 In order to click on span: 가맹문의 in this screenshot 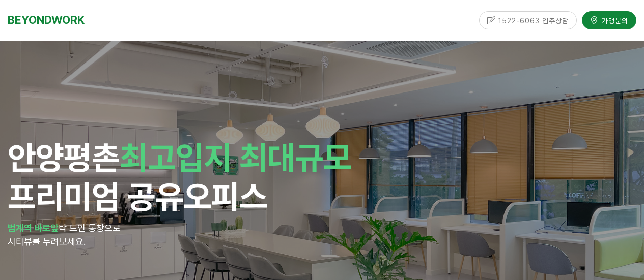, I will do `click(613, 20)`.